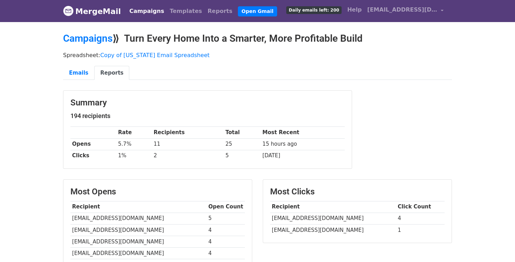 This screenshot has height=262, width=515. I want to click on th: Open Count, so click(225, 207).